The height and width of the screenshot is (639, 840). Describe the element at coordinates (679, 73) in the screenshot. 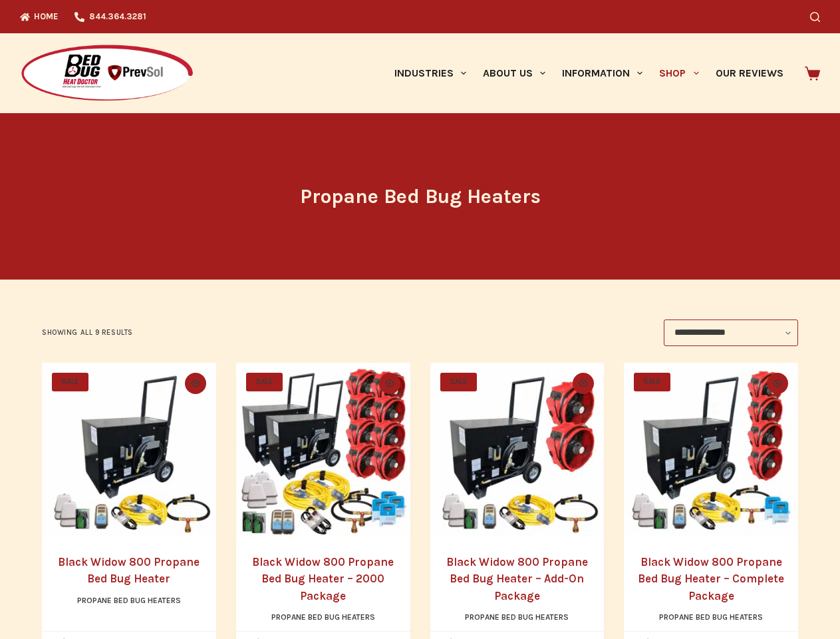

I see `a: Shop` at that location.